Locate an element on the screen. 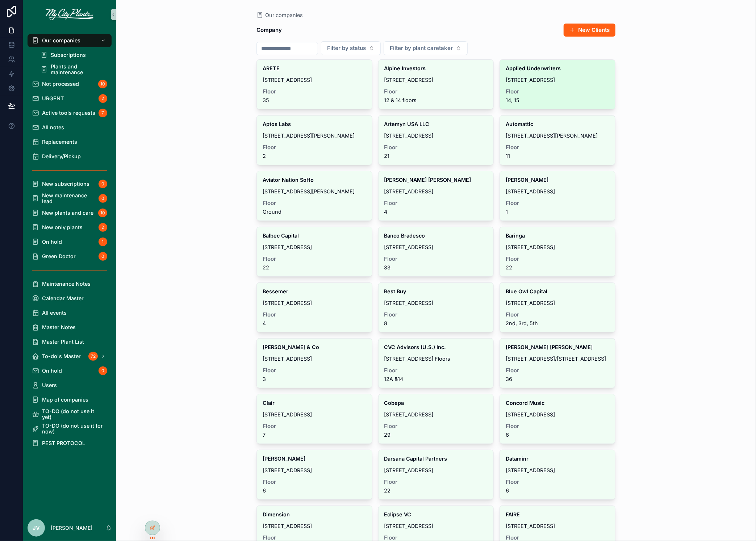  div: 2 is located at coordinates (103, 99).